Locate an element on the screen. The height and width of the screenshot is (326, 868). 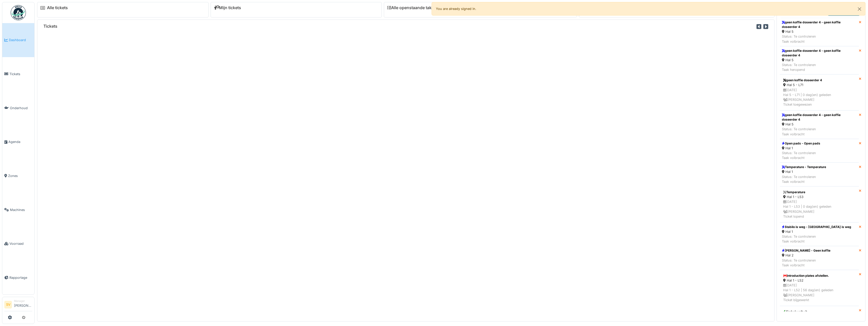
span: Rapportage is located at coordinates (21, 277).